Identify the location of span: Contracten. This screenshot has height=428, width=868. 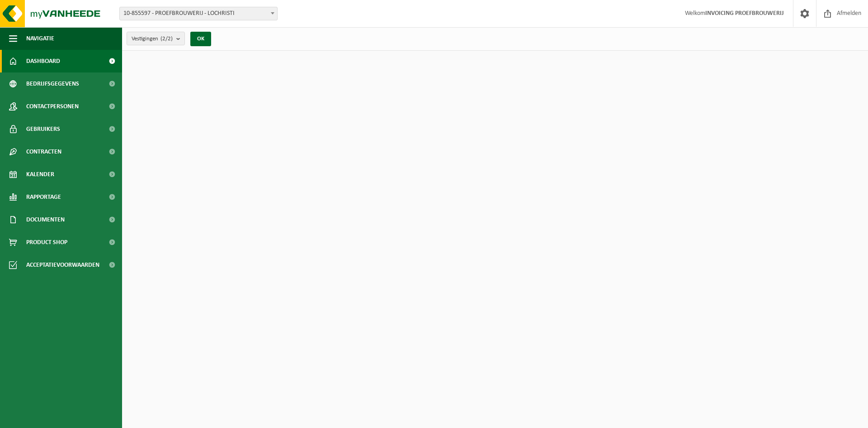
(44, 152).